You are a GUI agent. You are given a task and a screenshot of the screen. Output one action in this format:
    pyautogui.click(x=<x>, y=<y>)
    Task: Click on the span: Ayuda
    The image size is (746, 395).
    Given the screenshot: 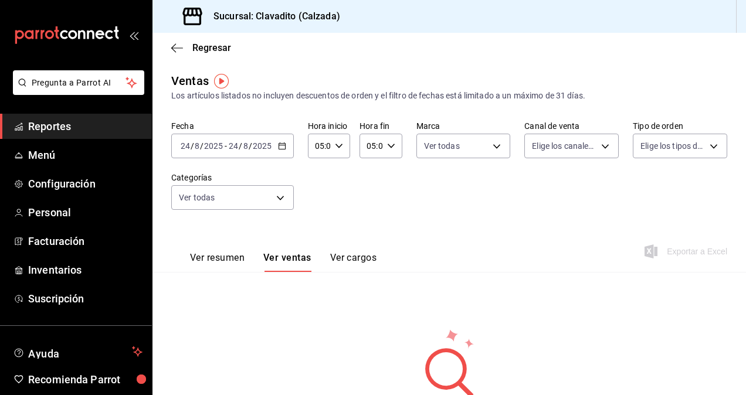 What is the action you would take?
    pyautogui.click(x=77, y=352)
    